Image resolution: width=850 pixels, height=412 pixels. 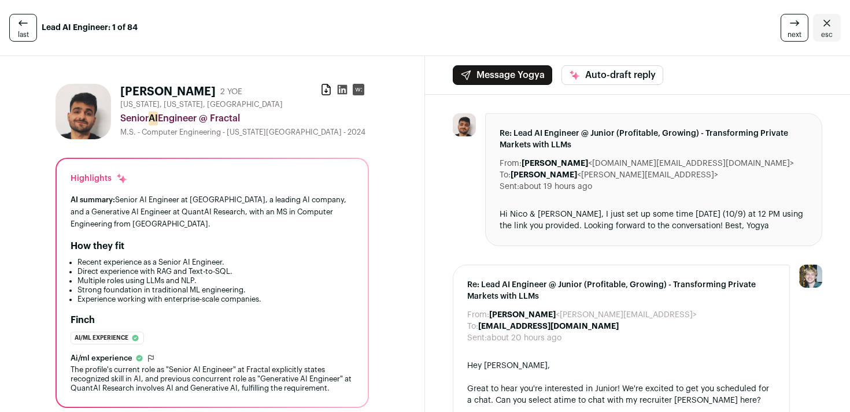 I want to click on span: last, so click(x=23, y=35).